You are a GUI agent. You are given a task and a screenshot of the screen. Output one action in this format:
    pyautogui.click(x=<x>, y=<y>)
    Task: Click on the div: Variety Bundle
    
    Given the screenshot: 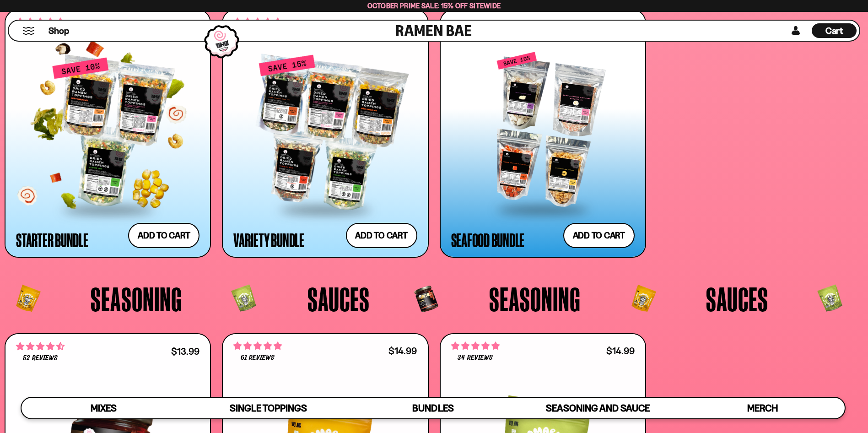 What is the action you would take?
    pyautogui.click(x=268, y=240)
    